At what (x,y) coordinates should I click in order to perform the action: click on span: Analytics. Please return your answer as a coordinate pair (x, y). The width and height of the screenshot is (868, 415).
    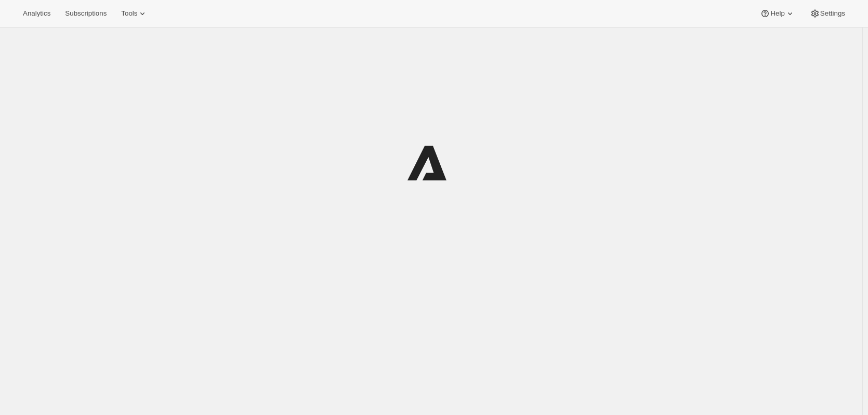
    Looking at the image, I should click on (37, 14).